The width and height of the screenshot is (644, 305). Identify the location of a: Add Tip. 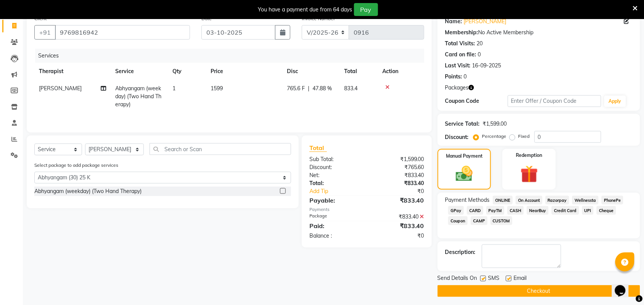
(340, 191).